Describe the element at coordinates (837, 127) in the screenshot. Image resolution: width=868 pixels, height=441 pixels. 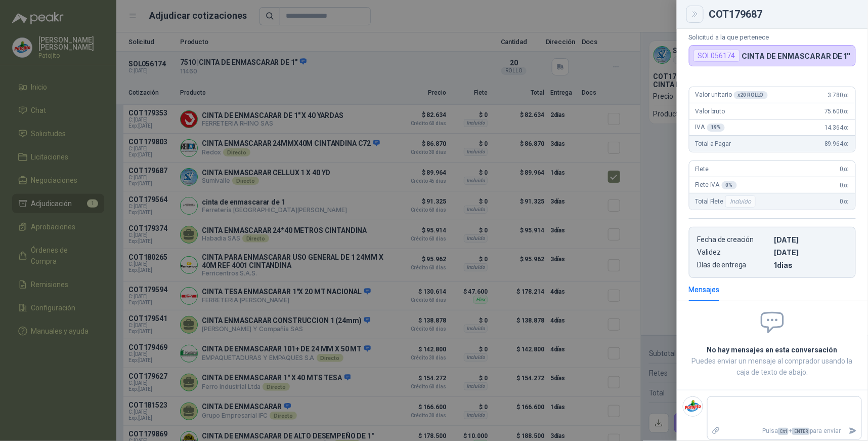
I see `span: 14.364` at that location.